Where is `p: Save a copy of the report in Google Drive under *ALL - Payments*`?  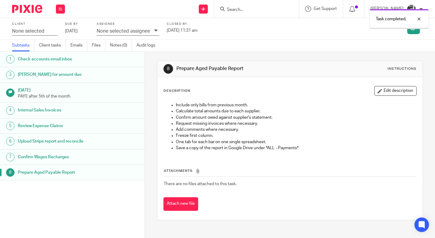
p: Save a copy of the report in Google Drive under *ALL - Payments* is located at coordinates (296, 148).